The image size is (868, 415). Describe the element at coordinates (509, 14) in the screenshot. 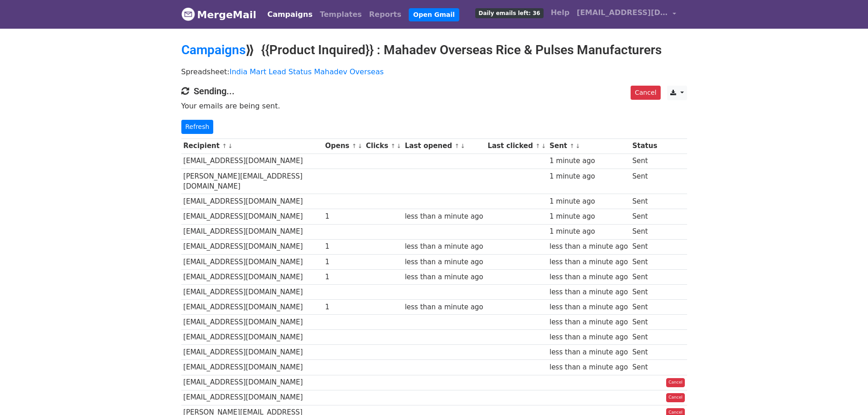

I see `span: Daily emails left: 36` at that location.